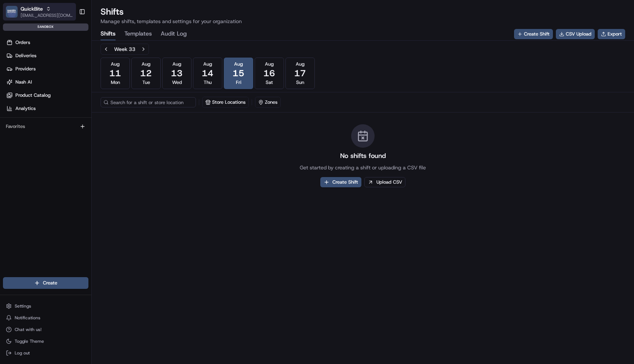  Describe the element at coordinates (33, 95) in the screenshot. I see `span: Product Catalog` at that location.